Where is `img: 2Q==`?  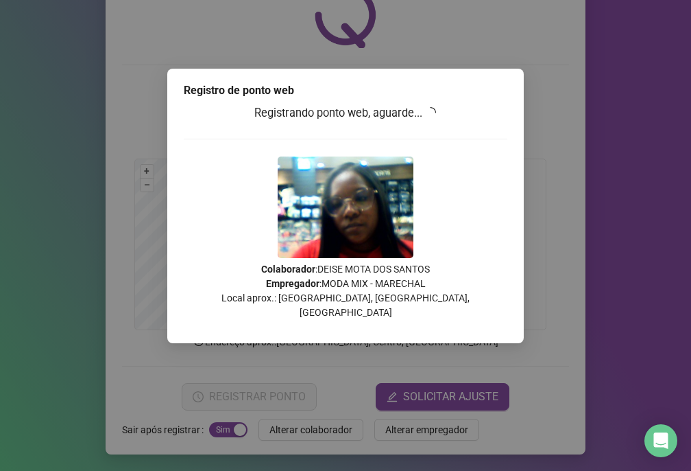
img: 2Q== is located at coordinates (346, 207).